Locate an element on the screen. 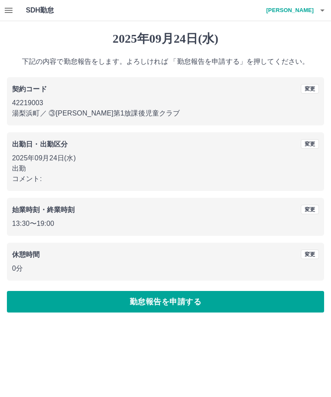 The width and height of the screenshot is (331, 397). p: 出勤 is located at coordinates (165, 168).